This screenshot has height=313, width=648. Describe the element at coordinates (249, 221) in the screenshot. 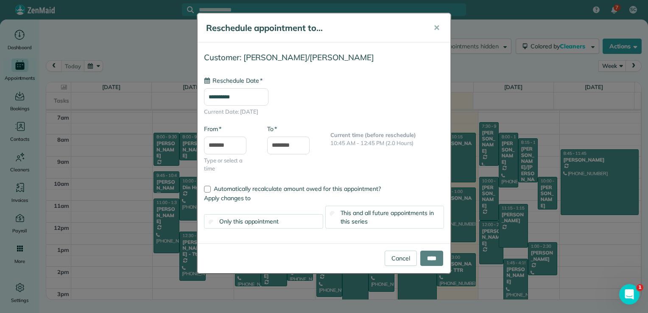

I see `span: Only this appointment` at that location.